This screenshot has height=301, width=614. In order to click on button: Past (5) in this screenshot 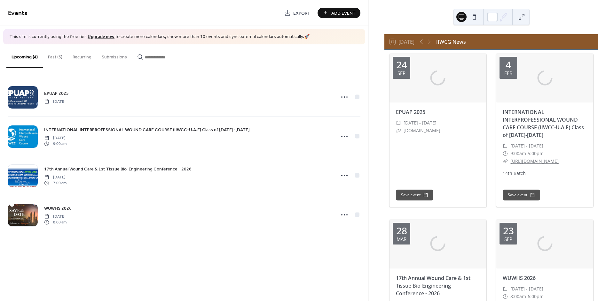, I will do `click(55, 56)`.